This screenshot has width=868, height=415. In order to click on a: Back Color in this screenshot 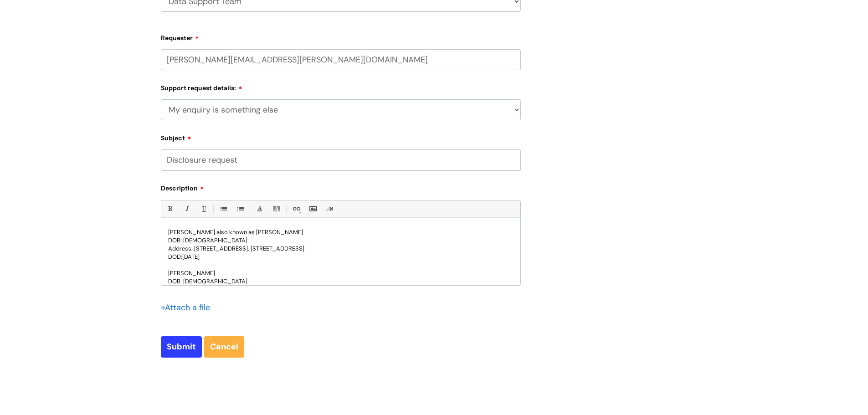, I will do `click(276, 208)`.